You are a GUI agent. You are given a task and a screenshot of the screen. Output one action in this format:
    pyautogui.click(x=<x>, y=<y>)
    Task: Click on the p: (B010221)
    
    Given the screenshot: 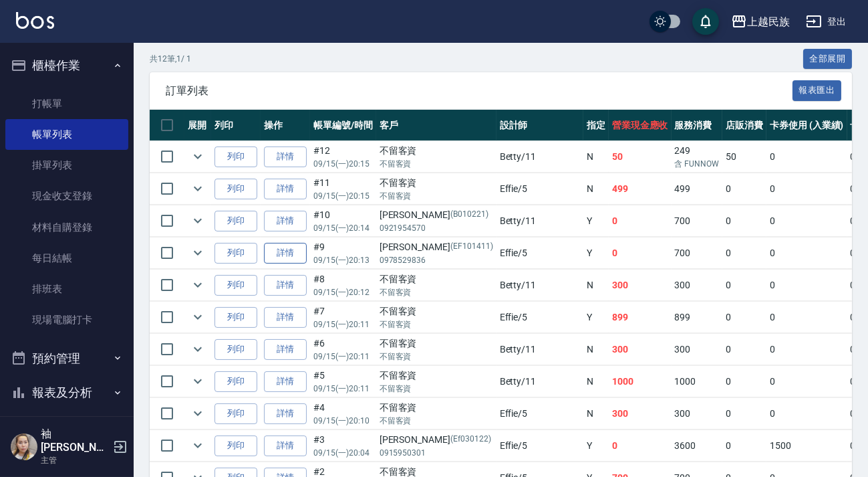 What is the action you would take?
    pyautogui.click(x=469, y=214)
    